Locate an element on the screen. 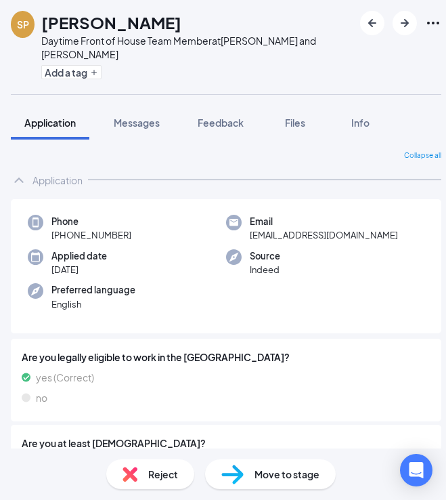  span: English is located at coordinates (93, 304).